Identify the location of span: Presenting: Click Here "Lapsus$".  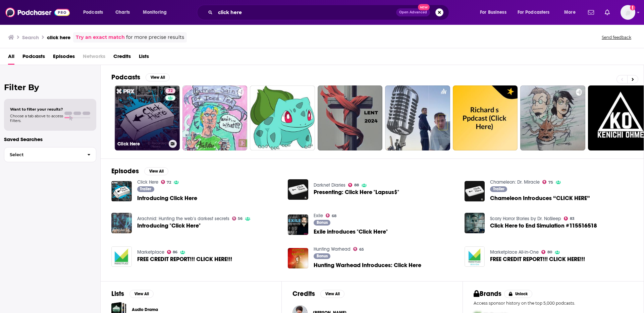
(356, 192).